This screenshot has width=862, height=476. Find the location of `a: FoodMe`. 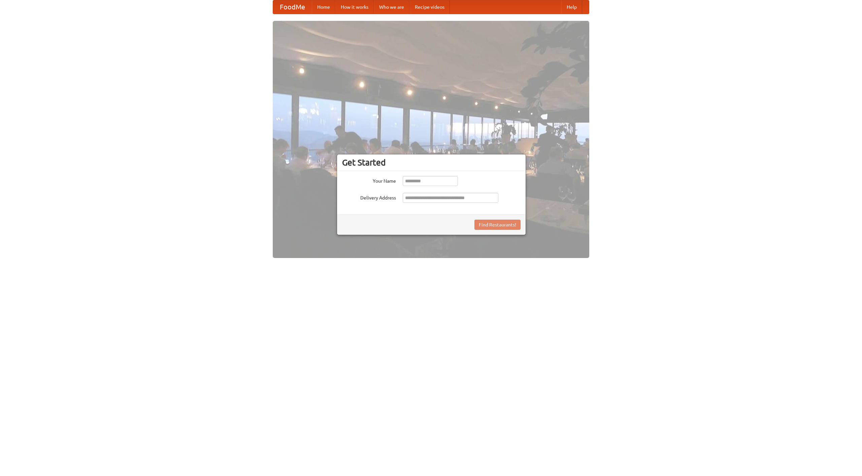

a: FoodMe is located at coordinates (292, 7).